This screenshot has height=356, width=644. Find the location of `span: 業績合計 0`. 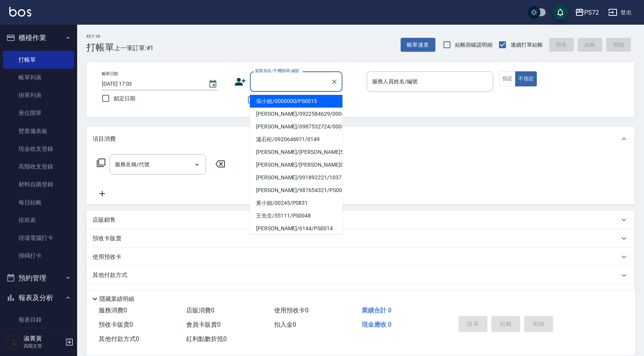

span: 業績合計 0 is located at coordinates (376, 311).